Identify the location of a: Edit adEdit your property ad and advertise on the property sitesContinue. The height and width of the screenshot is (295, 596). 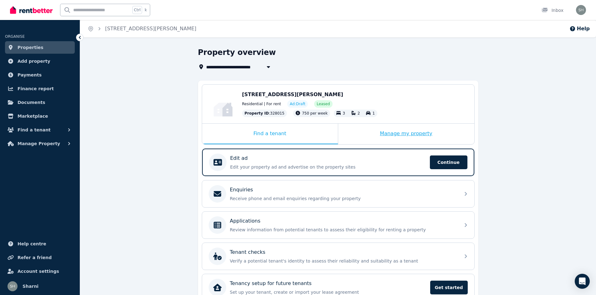
(338, 163).